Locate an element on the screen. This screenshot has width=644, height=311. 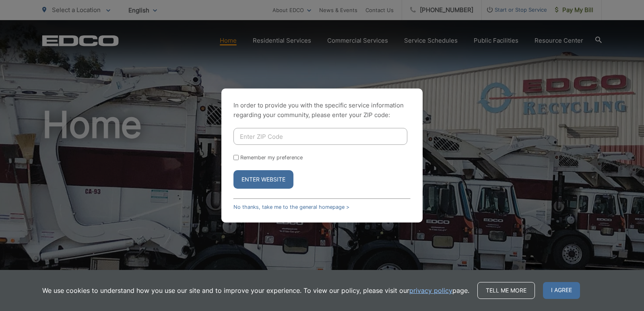
label: Remember my preference is located at coordinates (271, 158).